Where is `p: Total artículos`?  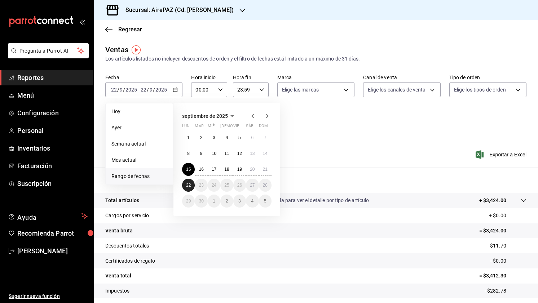
p: Total artículos is located at coordinates (122, 201).